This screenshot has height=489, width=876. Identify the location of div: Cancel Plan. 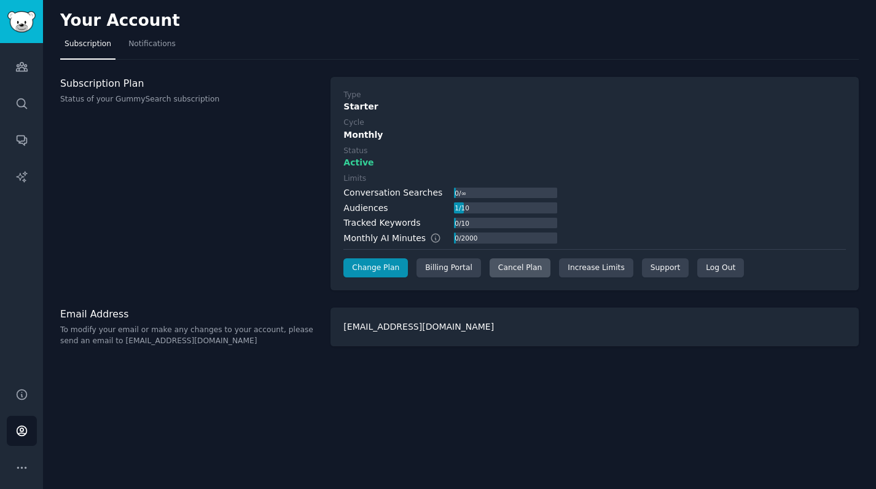
(520, 268).